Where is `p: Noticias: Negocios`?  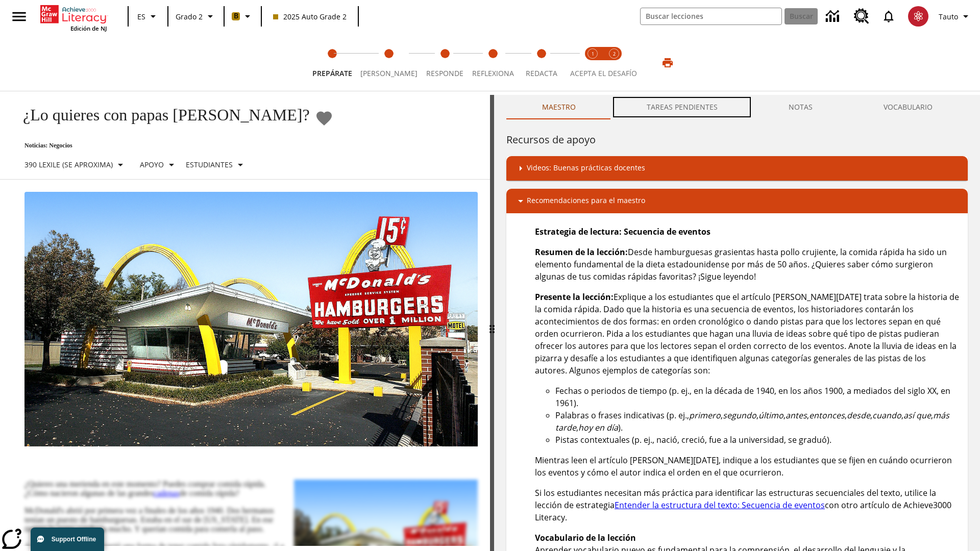 p: Noticias: Negocios is located at coordinates (172, 145).